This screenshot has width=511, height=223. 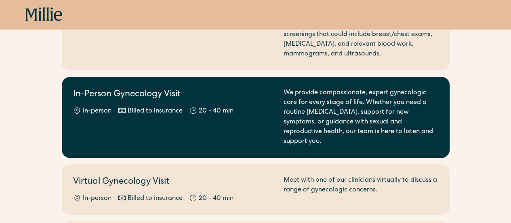 What do you see at coordinates (361, 30) in the screenshot?
I see `div: Annual wellness exams are a great time to check-in with a provider on your health. Wellness exams...` at bounding box center [361, 30].